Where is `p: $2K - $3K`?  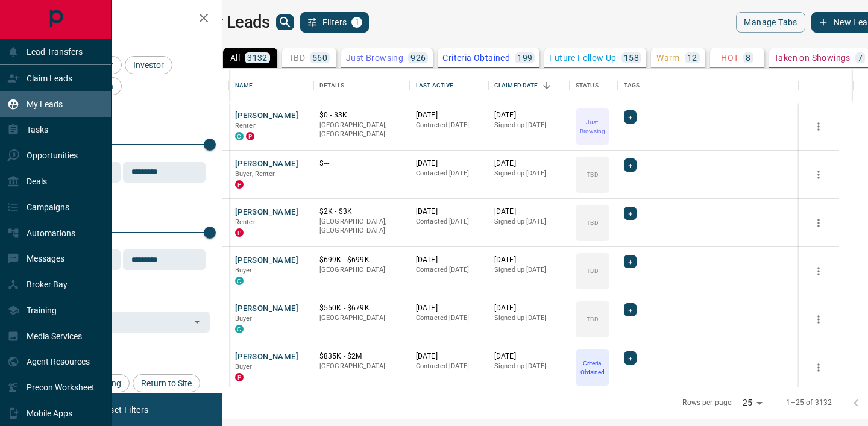
p: $2K - $3K is located at coordinates (362, 212).